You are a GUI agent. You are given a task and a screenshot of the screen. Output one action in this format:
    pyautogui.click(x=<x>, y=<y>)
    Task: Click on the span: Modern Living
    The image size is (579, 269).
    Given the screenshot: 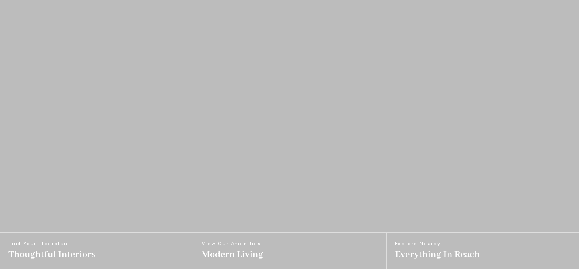 What is the action you would take?
    pyautogui.click(x=232, y=254)
    